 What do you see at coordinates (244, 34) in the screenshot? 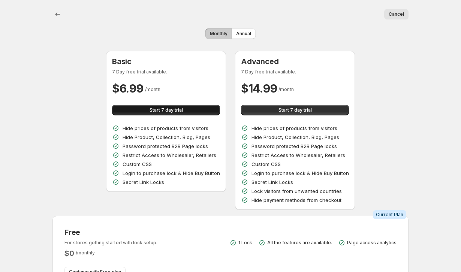
I see `span: Annual` at bounding box center [244, 34].